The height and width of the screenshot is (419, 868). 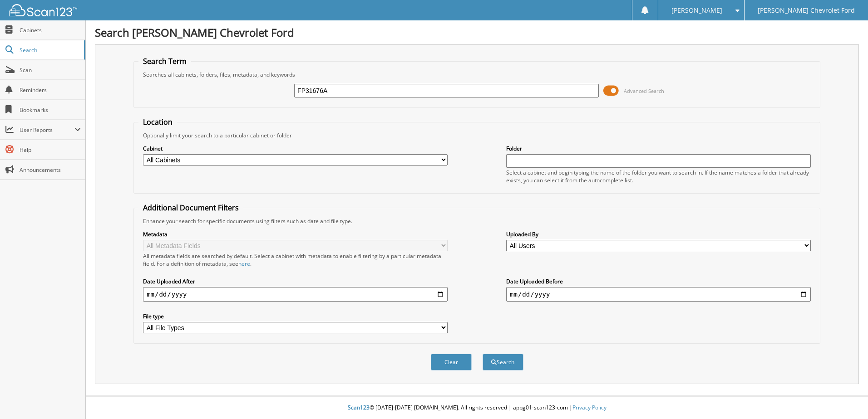 What do you see at coordinates (50, 170) in the screenshot?
I see `span: Announcements` at bounding box center [50, 170].